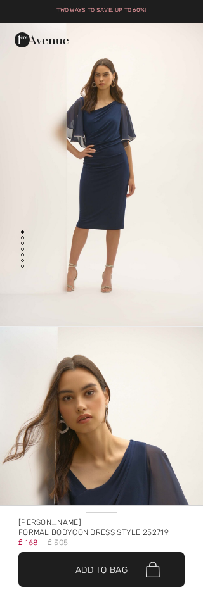  Describe the element at coordinates (28, 540) in the screenshot. I see `span: ₤ 168` at that location.